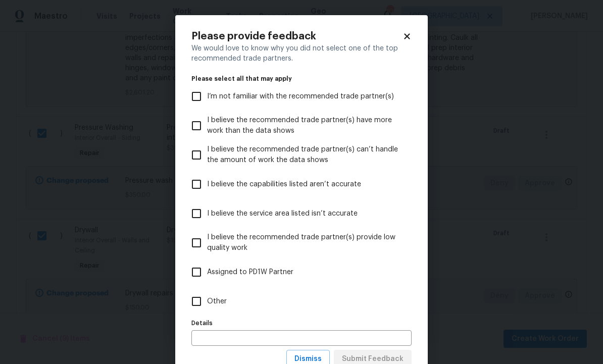  I want to click on span: Assigned to PD1W Partner, so click(250, 272).